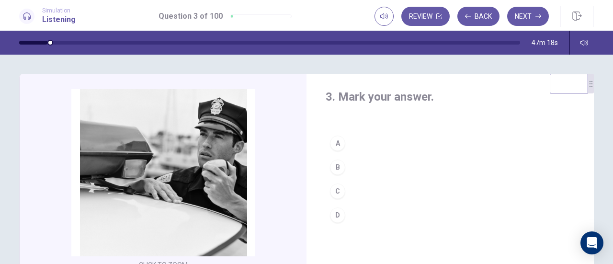 This screenshot has height=264, width=613. Describe the element at coordinates (425, 16) in the screenshot. I see `button: Review` at that location.